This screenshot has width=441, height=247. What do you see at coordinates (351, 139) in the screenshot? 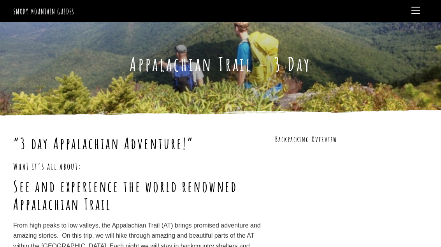
I see `h3: Backpacking Overview` at bounding box center [351, 139].